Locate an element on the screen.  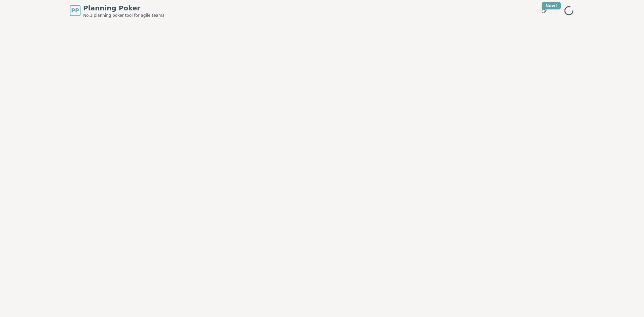
button: New! is located at coordinates (544, 11).